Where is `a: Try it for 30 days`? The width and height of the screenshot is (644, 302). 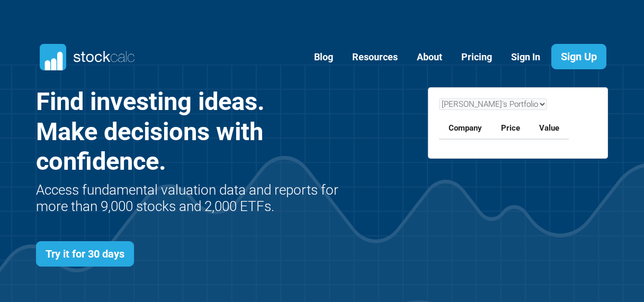 a: Try it for 30 days is located at coordinates (85, 254).